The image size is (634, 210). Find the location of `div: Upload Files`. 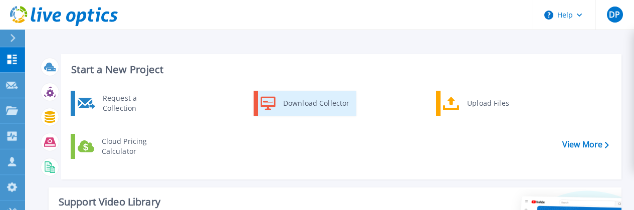

div: Upload Files is located at coordinates (499, 103).